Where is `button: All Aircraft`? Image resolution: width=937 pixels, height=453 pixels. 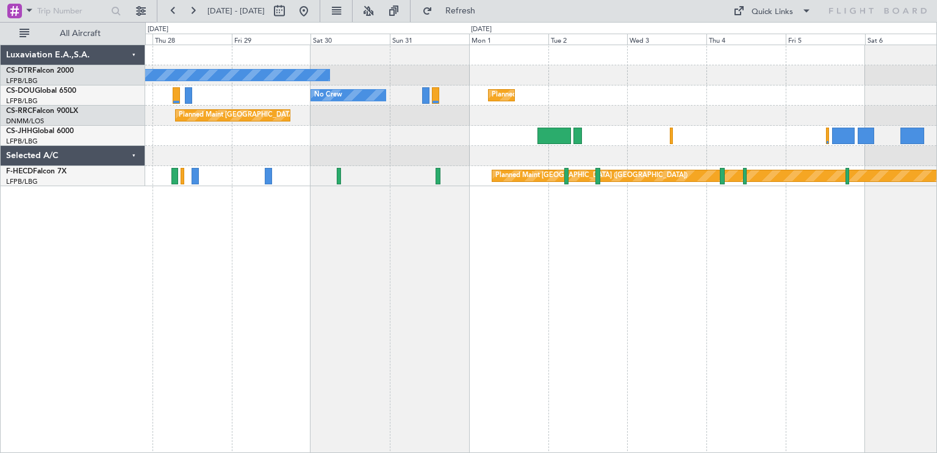 button: All Aircraft is located at coordinates (73, 34).